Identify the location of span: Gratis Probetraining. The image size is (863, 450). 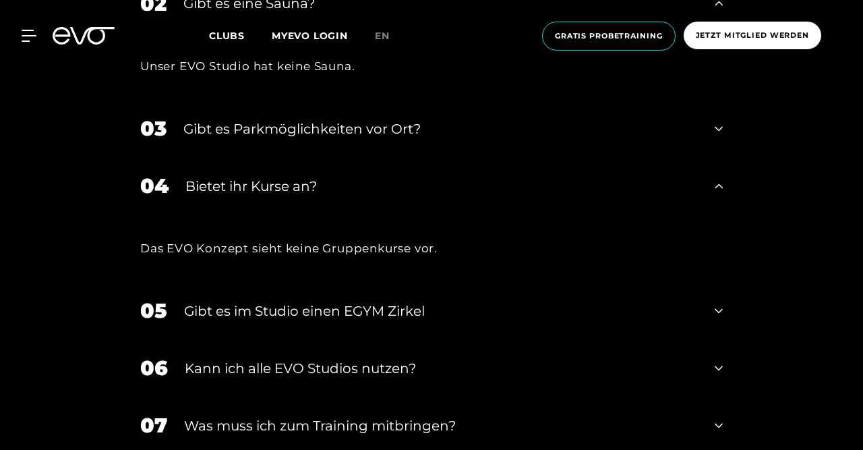
(609, 36).